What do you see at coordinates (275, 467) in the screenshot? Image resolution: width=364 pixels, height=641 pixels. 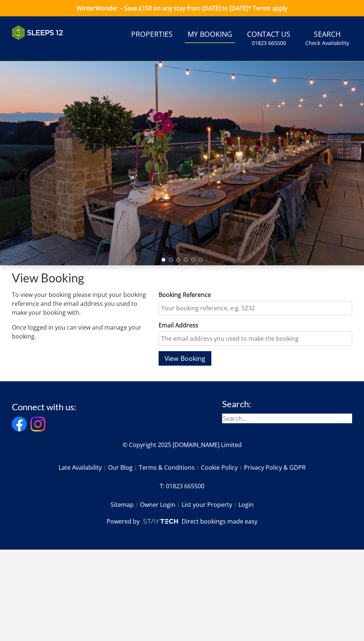 I see `a: Privacy Policy & GDPR` at bounding box center [275, 467].